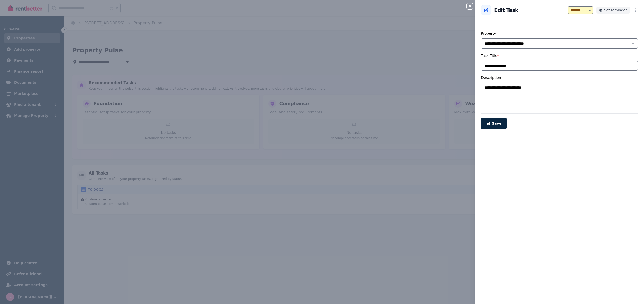 This screenshot has height=304, width=644. Describe the element at coordinates (497, 124) in the screenshot. I see `span: Save` at that location.